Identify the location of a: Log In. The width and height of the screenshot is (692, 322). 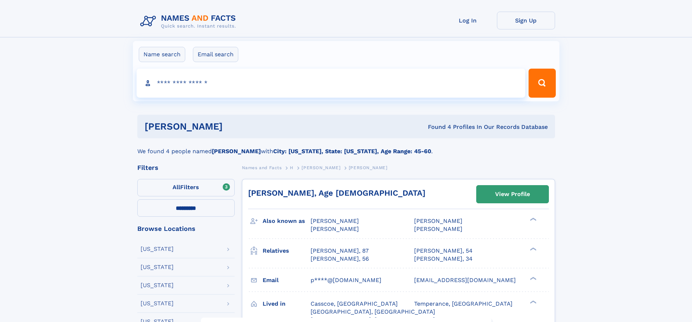
(468, 20).